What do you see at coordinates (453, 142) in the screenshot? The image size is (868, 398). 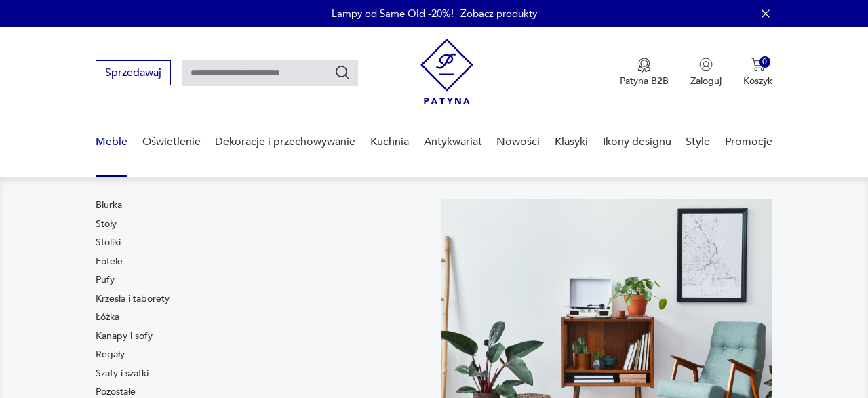 I see `a: Antykwariat` at bounding box center [453, 142].